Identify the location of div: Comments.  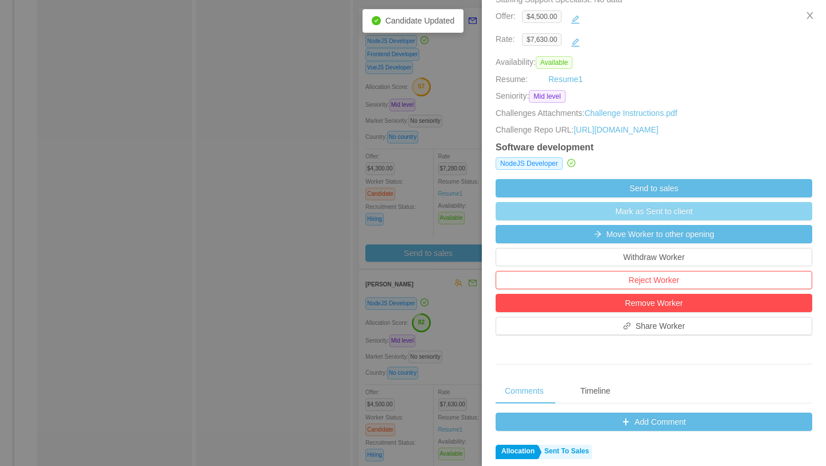
(524, 391).